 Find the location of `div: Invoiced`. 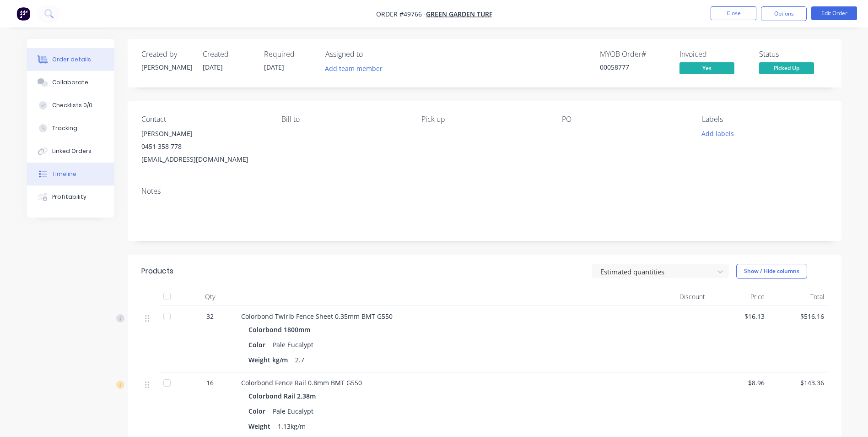

div: Invoiced is located at coordinates (714, 54).